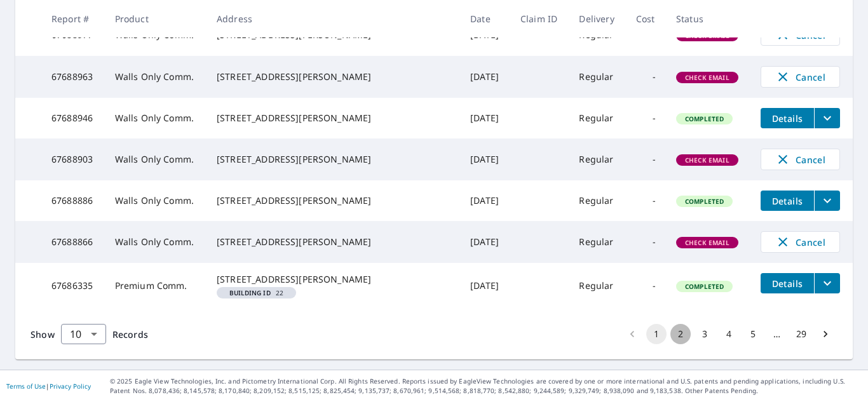 This screenshot has width=868, height=402. I want to click on td: 67686335, so click(73, 286).